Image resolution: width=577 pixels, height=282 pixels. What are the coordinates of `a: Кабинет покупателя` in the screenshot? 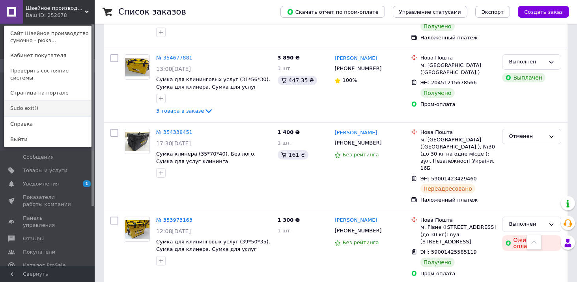 It's located at (48, 56).